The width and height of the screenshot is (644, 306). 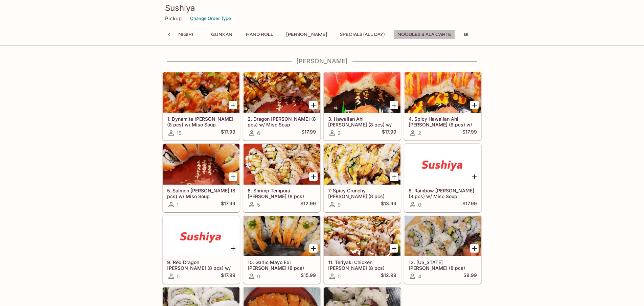 What do you see at coordinates (173, 18) in the screenshot?
I see `p: Pickup` at bounding box center [173, 18].